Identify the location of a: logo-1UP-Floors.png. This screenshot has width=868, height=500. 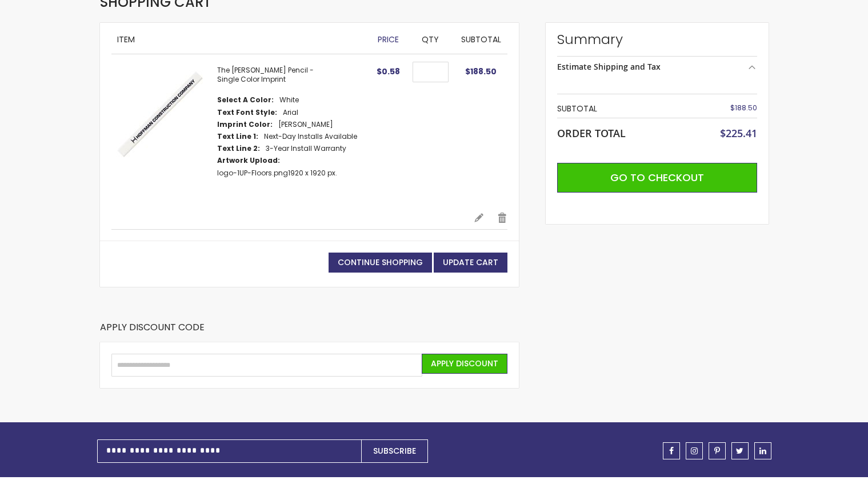
(253, 173).